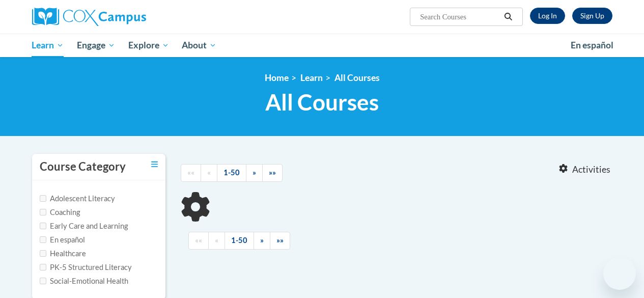 This screenshot has height=298, width=644. Describe the element at coordinates (83, 167) in the screenshot. I see `h3: Course Category` at that location.